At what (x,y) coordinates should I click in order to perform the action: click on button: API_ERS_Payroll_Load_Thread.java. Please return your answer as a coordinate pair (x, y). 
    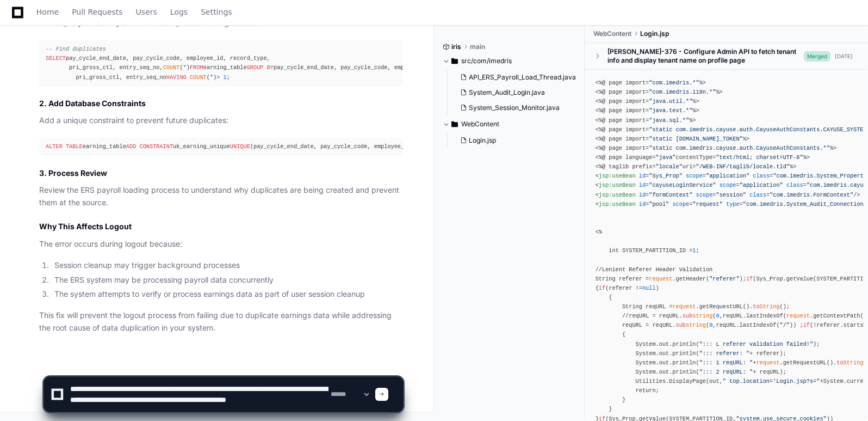
    Looking at the image, I should click on (516, 77).